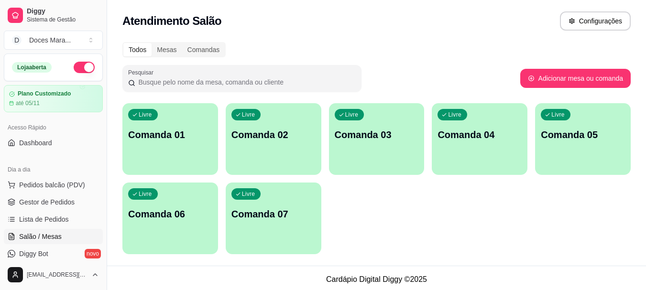 Image resolution: width=646 pixels, height=290 pixels. Describe the element at coordinates (274, 135) in the screenshot. I see `p: Comanda 02` at that location.